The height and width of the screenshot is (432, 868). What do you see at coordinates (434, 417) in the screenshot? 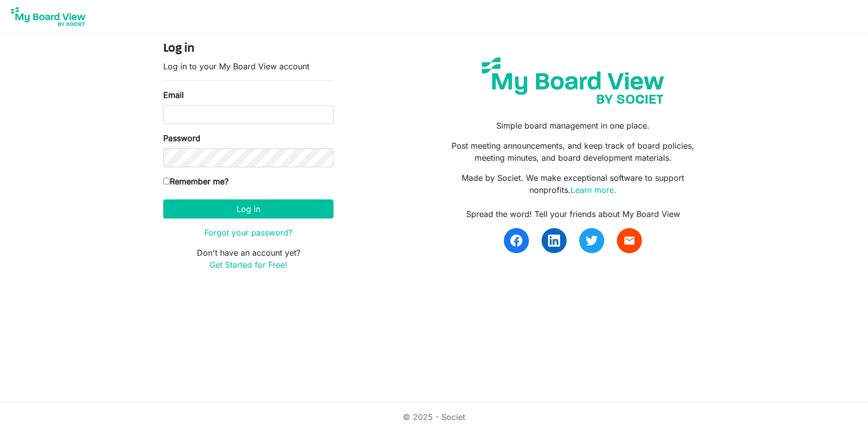
I see `a: © 2025 - Societ` at bounding box center [434, 417].